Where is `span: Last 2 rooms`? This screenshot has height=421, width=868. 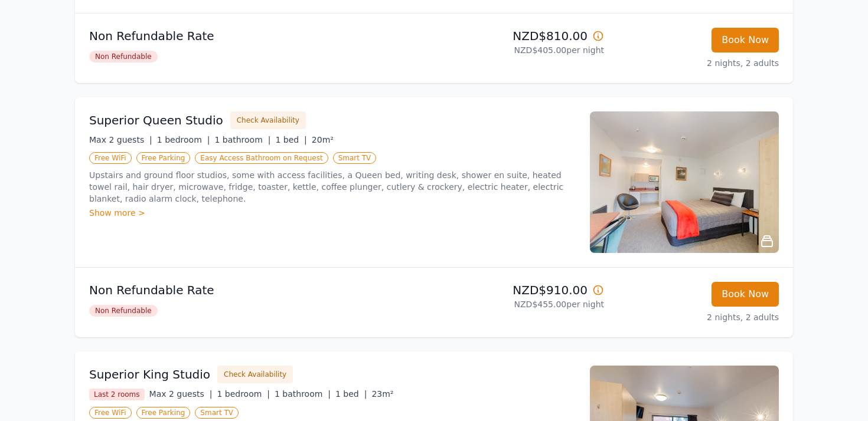 span: Last 2 rooms is located at coordinates (117, 394).